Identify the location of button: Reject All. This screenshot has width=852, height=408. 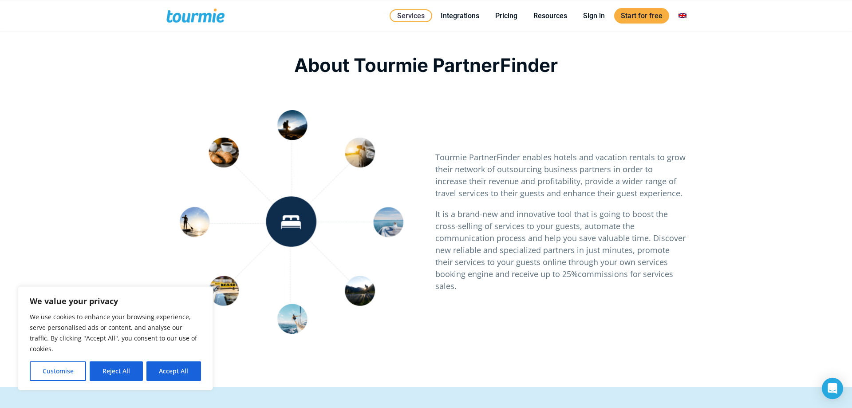
(116, 371).